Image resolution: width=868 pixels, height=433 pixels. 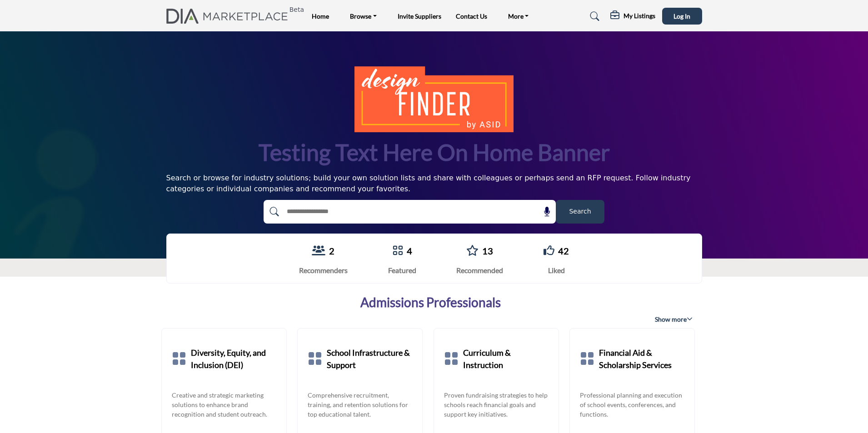 What do you see at coordinates (471, 16) in the screenshot?
I see `a: Contact Us` at bounding box center [471, 16].